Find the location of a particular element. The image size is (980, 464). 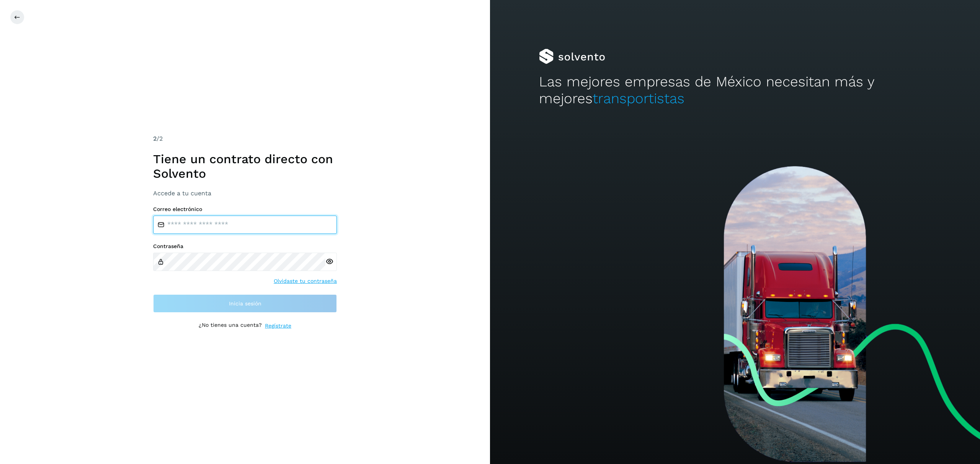

span: transportistas is located at coordinates (638, 98).